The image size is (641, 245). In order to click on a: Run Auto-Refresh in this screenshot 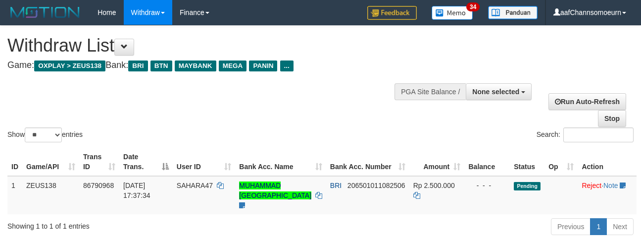, I will do `click(587, 102)`.